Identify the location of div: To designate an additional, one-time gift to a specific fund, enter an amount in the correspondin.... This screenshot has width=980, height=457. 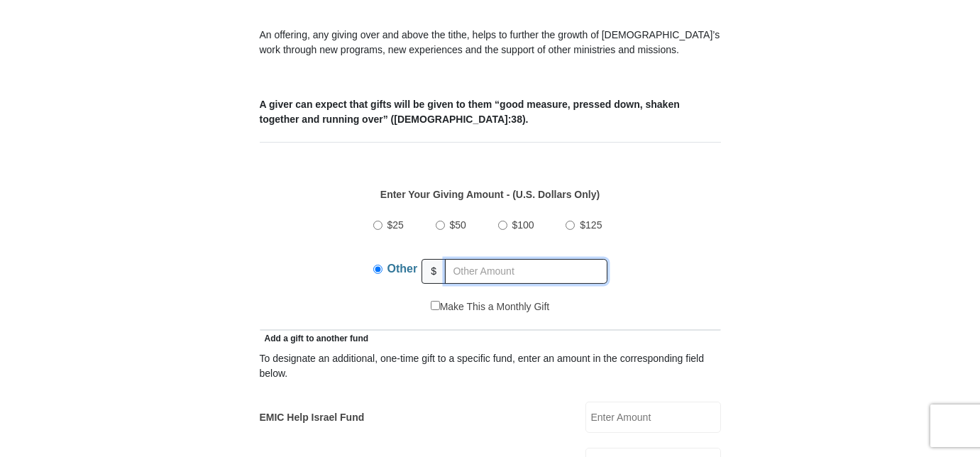
(491, 366).